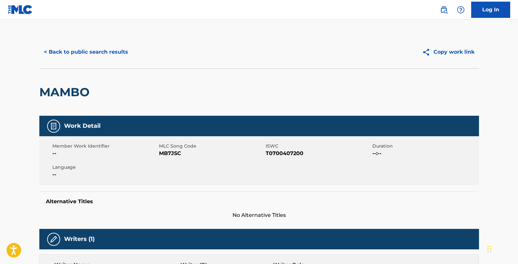  I want to click on span: No Alternative Titles, so click(259, 215).